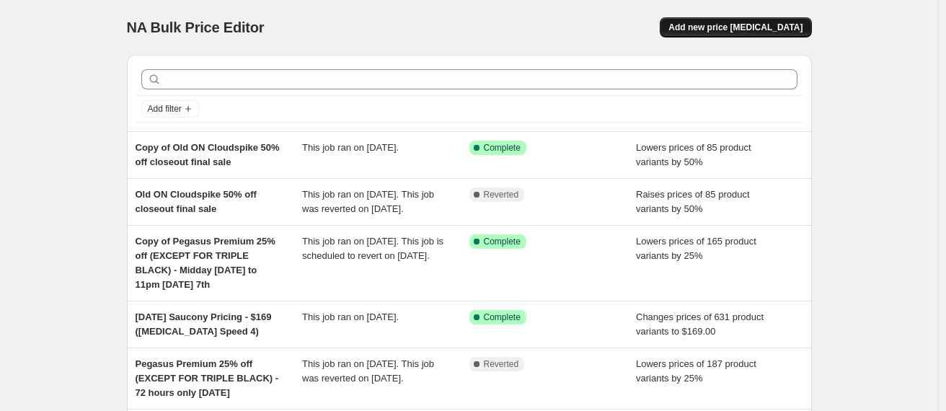  Describe the element at coordinates (164, 109) in the screenshot. I see `span: Add filter` at that location.